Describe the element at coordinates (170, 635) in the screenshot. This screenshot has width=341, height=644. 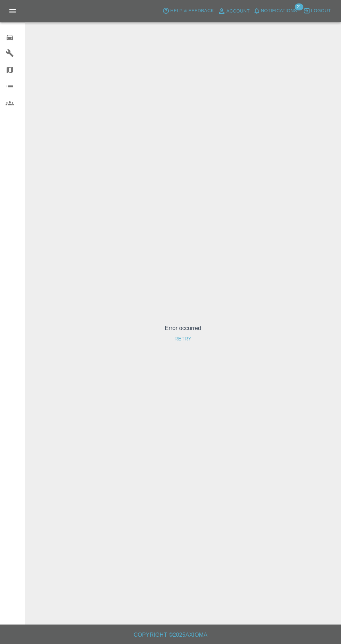
I see `h6: Copyright © 2025 Axioma` at that location.